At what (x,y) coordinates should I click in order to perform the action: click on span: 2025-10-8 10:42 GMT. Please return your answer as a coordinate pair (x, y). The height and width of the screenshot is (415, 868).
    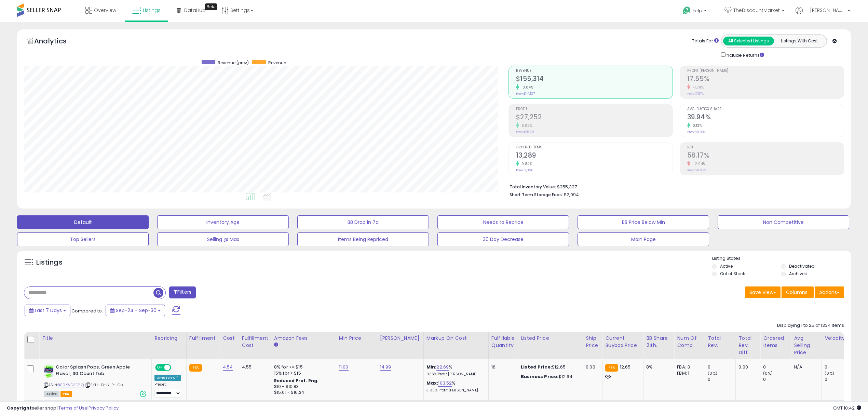
    Looking at the image, I should click on (847, 408).